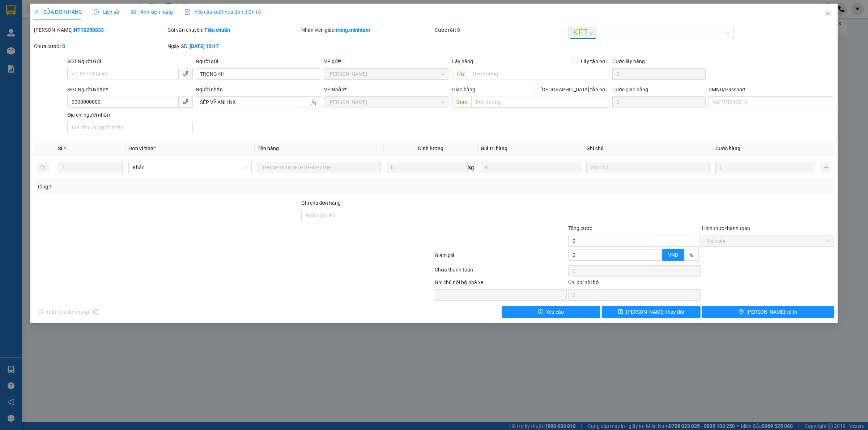 The height and width of the screenshot is (430, 868). I want to click on span: Tên hàng, so click(268, 149).